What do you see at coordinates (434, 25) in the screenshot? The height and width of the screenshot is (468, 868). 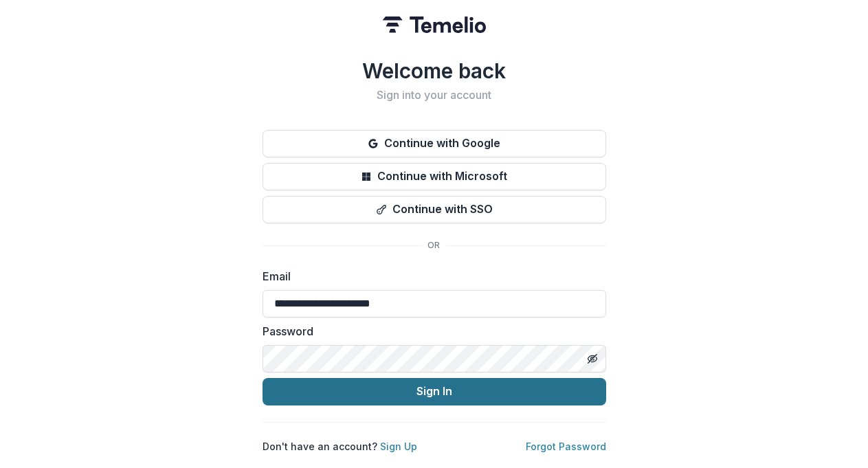 I see `img: Temelio` at bounding box center [434, 25].